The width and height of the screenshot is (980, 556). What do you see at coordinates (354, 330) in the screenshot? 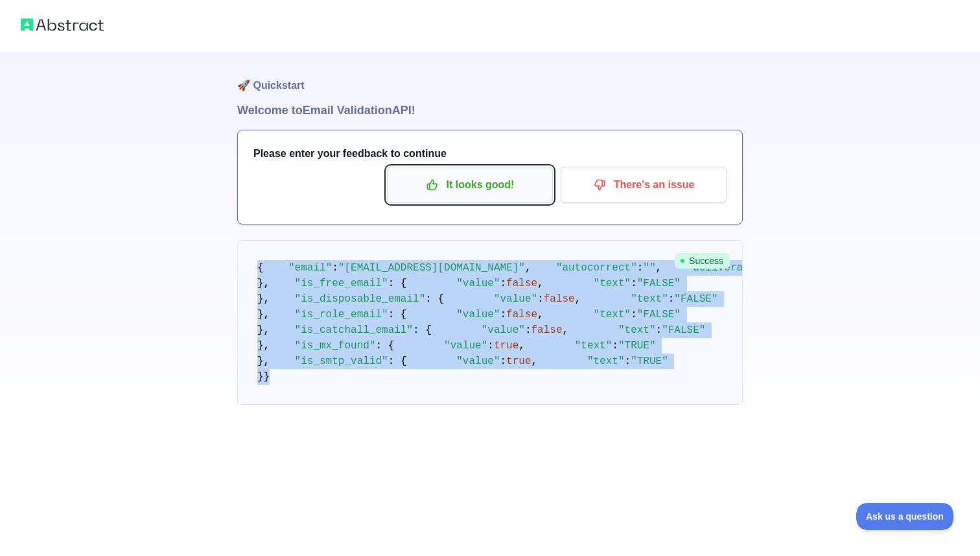
I see `span: "is_catchall_email"` at bounding box center [354, 330].